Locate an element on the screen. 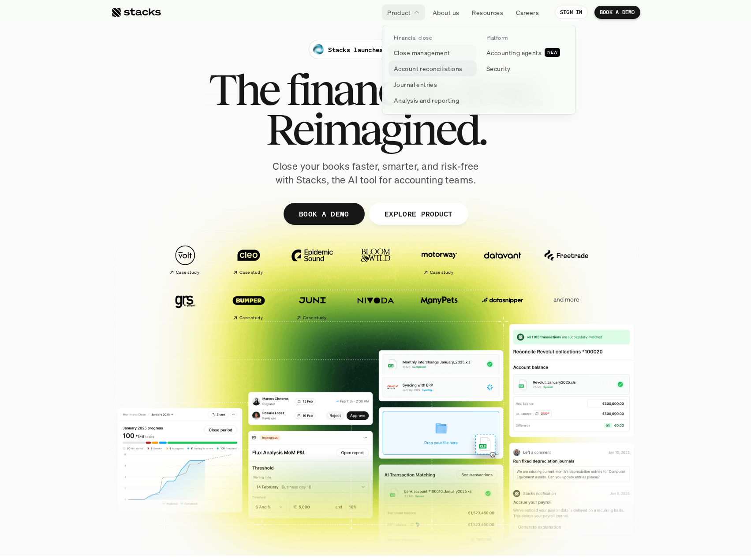 The width and height of the screenshot is (751, 560). h2: NEW is located at coordinates (552, 52).